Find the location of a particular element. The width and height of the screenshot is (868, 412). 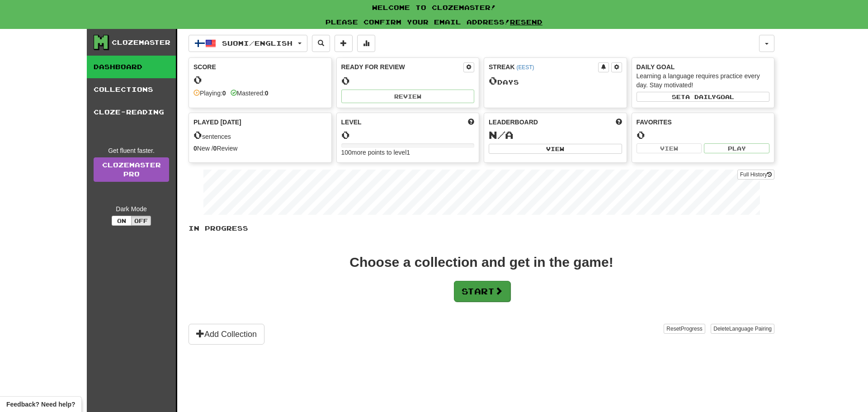

div: Streak is located at coordinates (543, 67).